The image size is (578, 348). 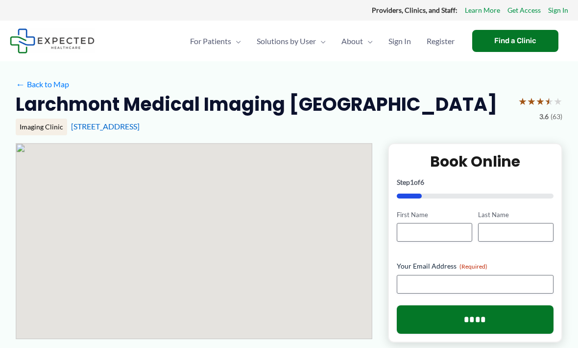 I want to click on a: AboutMenu Toggle, so click(x=357, y=41).